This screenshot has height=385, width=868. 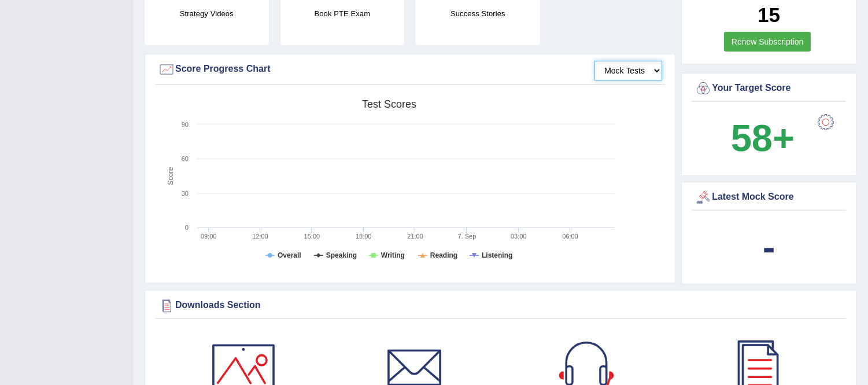 I want to click on tspan: 7. Sep, so click(x=468, y=236).